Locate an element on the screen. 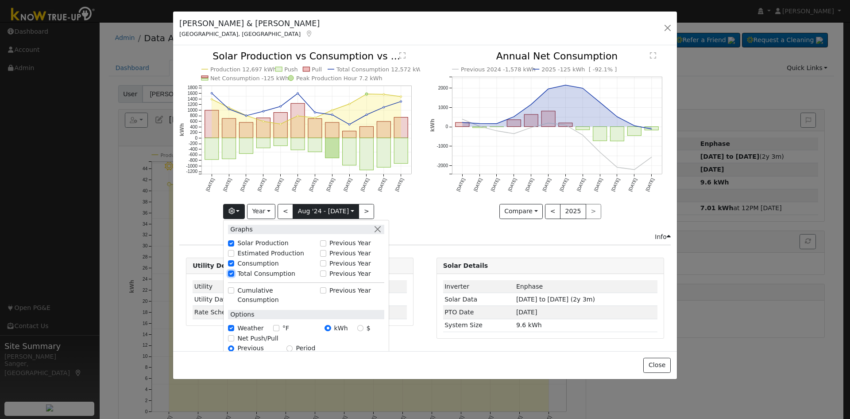 The height and width of the screenshot is (419, 850). text: 1200 is located at coordinates (193, 105).